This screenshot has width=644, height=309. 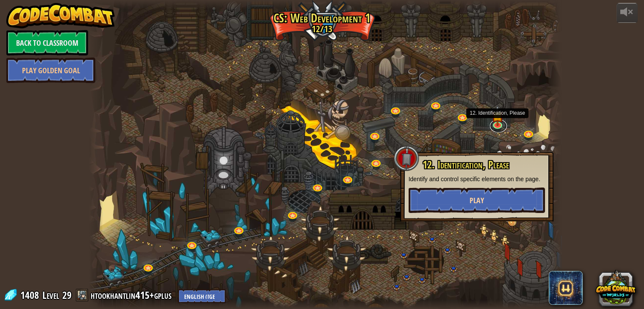 What do you see at coordinates (51, 295) in the screenshot?
I see `span: Level` at bounding box center [51, 295].